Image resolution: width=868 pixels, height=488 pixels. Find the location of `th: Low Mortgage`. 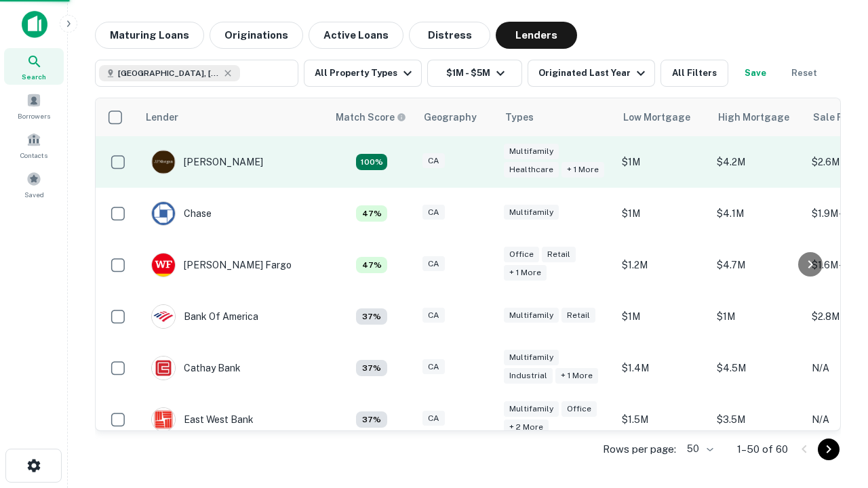

th: Low Mortgage is located at coordinates (662, 117).